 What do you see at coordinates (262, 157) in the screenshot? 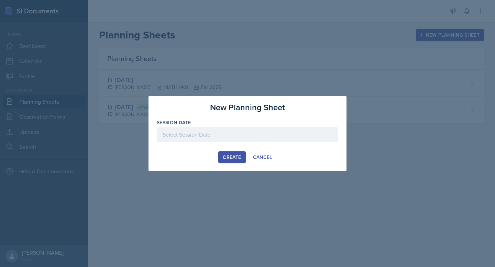
I see `div: Cancel` at bounding box center [262, 157].